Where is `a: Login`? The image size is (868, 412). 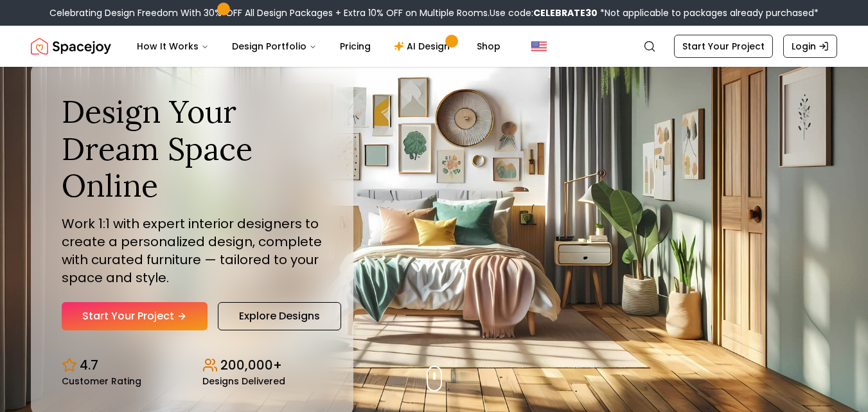
a: Login is located at coordinates (810, 46).